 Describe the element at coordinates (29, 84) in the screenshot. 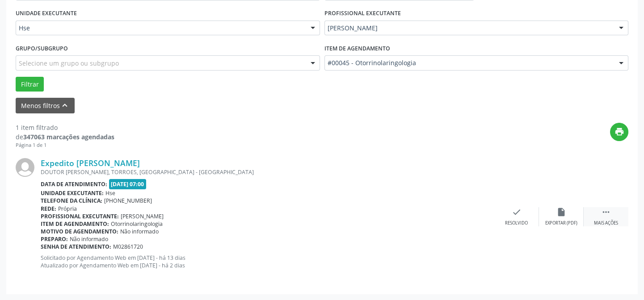

I see `button: Filtrar` at that location.